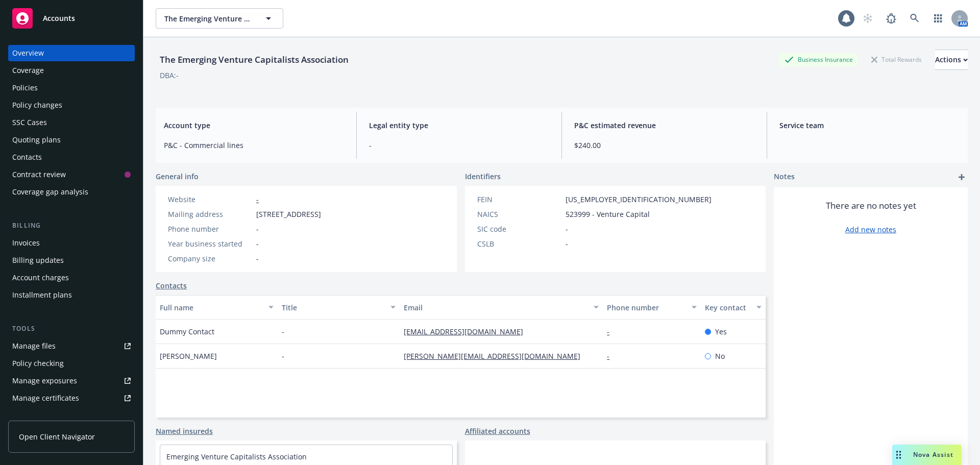 The image size is (980, 465). I want to click on button: Key contact, so click(733, 307).